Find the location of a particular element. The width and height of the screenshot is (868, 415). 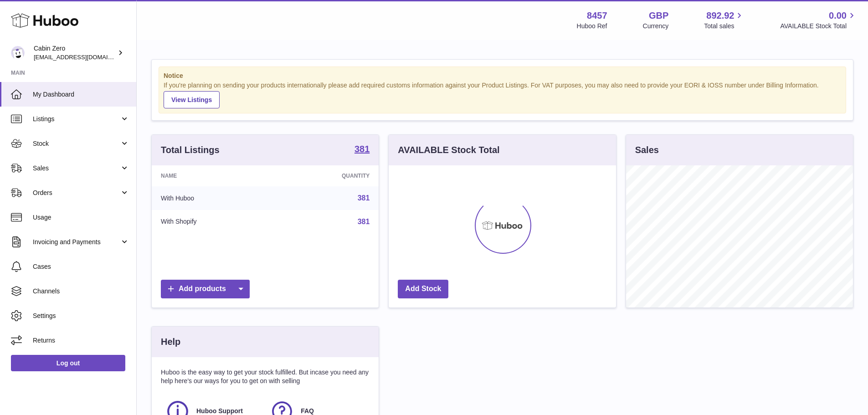

span: Settings is located at coordinates (81, 316).